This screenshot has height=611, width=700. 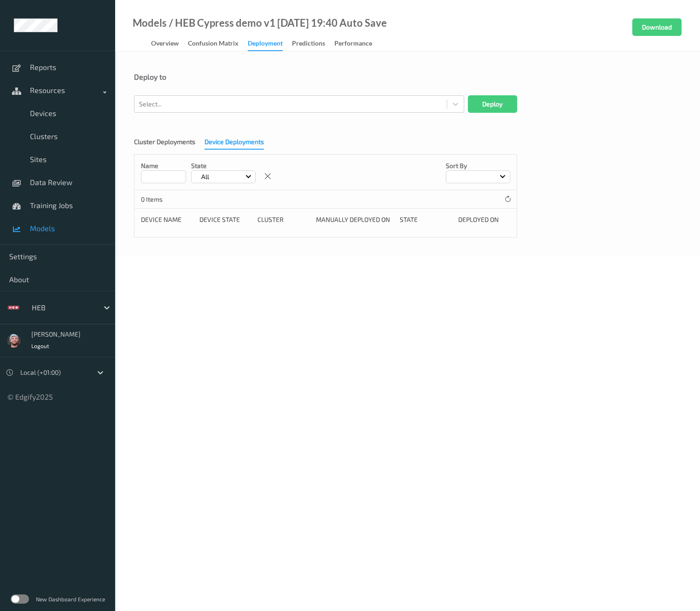 What do you see at coordinates (150, 23) in the screenshot?
I see `a: Models` at bounding box center [150, 23].